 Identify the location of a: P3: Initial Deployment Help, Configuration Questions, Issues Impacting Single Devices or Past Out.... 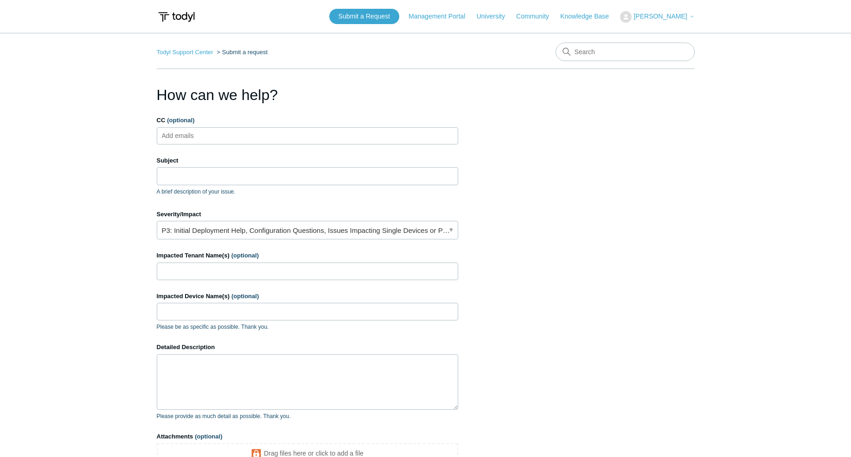
(307, 230).